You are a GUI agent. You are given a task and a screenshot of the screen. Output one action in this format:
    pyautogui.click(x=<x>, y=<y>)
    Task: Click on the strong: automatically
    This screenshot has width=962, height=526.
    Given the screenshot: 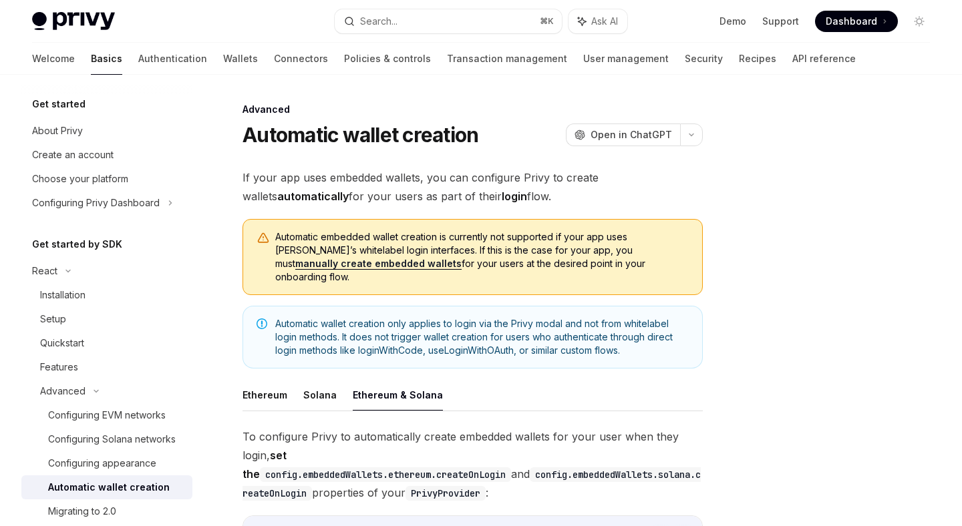 What is the action you would take?
    pyautogui.click(x=313, y=196)
    